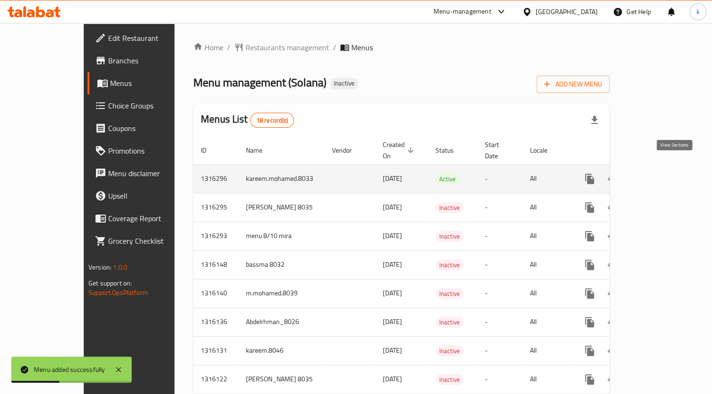  What do you see at coordinates (447, 179) in the screenshot?
I see `div: Active` at bounding box center [447, 179].